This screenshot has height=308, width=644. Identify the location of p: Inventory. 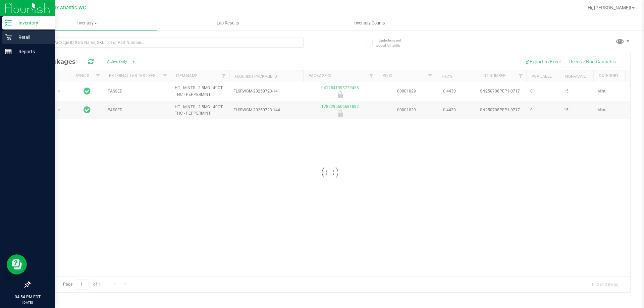
(32, 23).